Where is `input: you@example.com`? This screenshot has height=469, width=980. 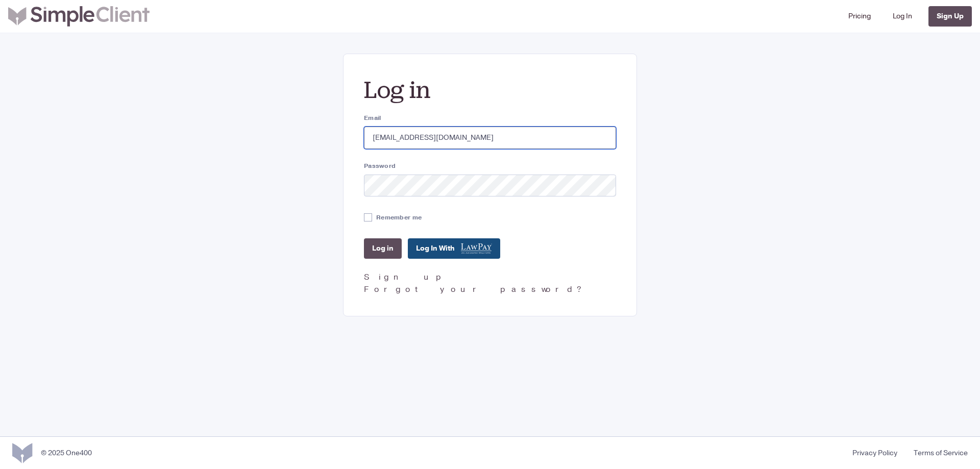
input: you@example.com is located at coordinates (490, 138).